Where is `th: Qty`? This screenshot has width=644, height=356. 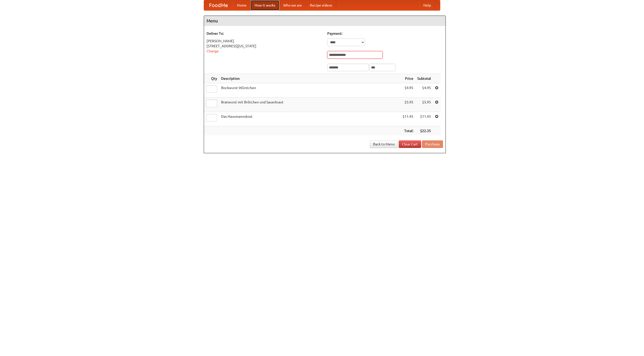 th: Qty is located at coordinates (211, 79).